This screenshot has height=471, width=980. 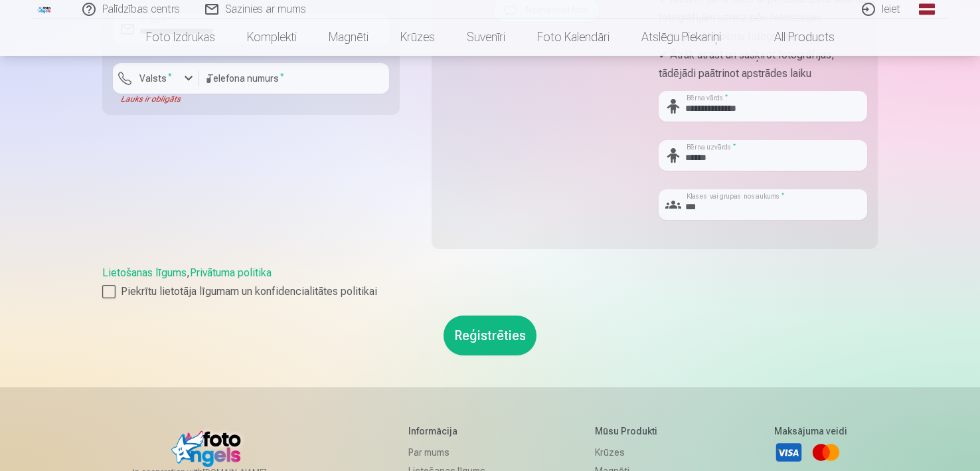 I want to click on a: Atslēgu piekariņi, so click(x=681, y=37).